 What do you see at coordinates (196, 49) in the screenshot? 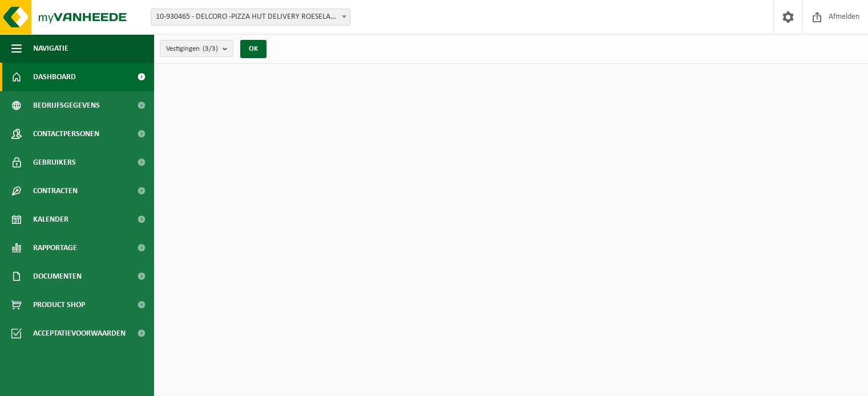
I see `button: Vestigingen(3/3)` at bounding box center [196, 49].